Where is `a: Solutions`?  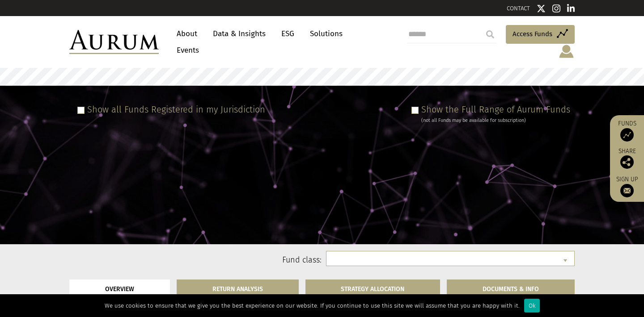
a: Solutions is located at coordinates (326, 33).